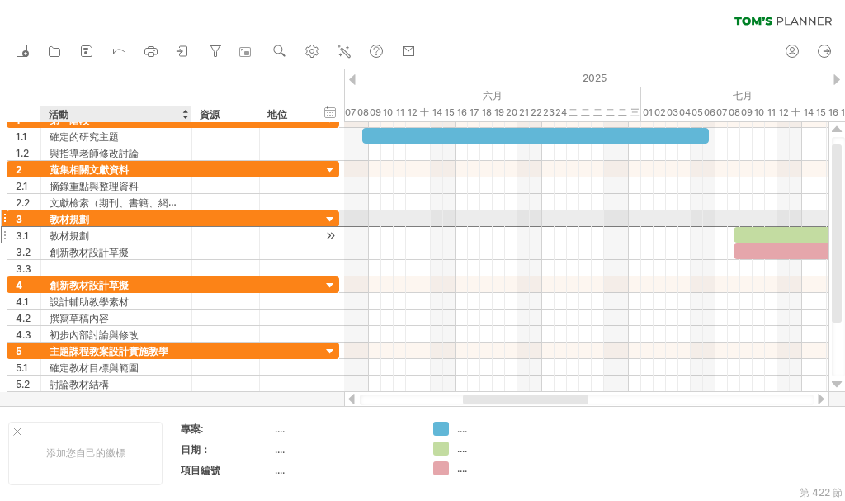 Image resolution: width=845 pixels, height=501 pixels. I want to click on font: 日期：, so click(196, 449).